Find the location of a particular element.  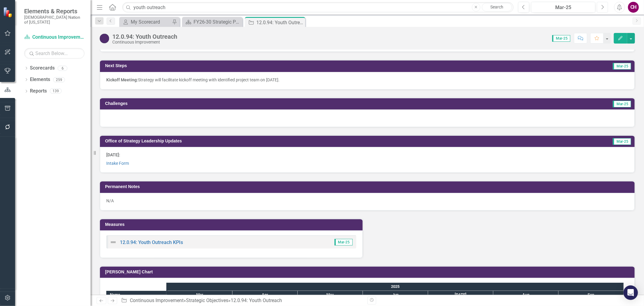

div: Aug is located at coordinates (526, 295).